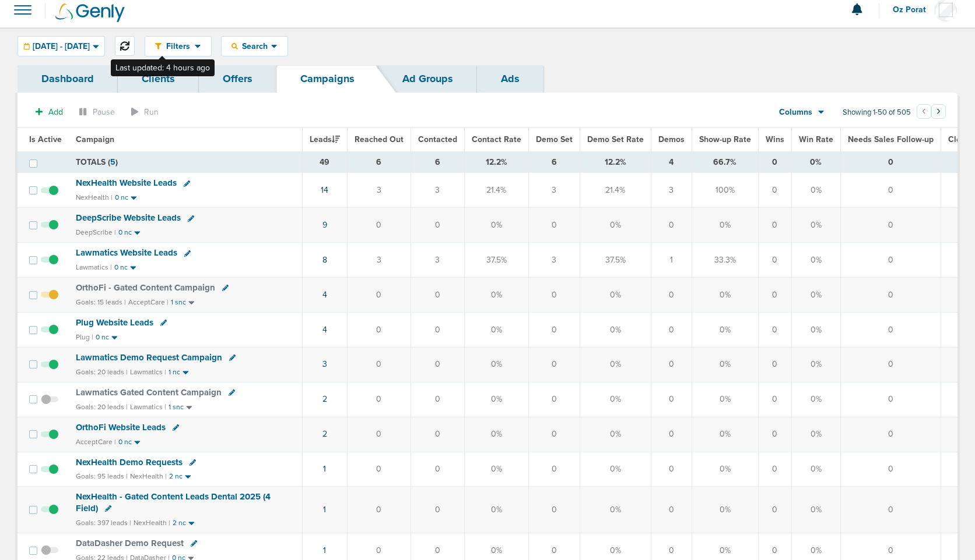 Image resolution: width=975 pixels, height=560 pixels. Describe the element at coordinates (378, 162) in the screenshot. I see `td: 6` at that location.